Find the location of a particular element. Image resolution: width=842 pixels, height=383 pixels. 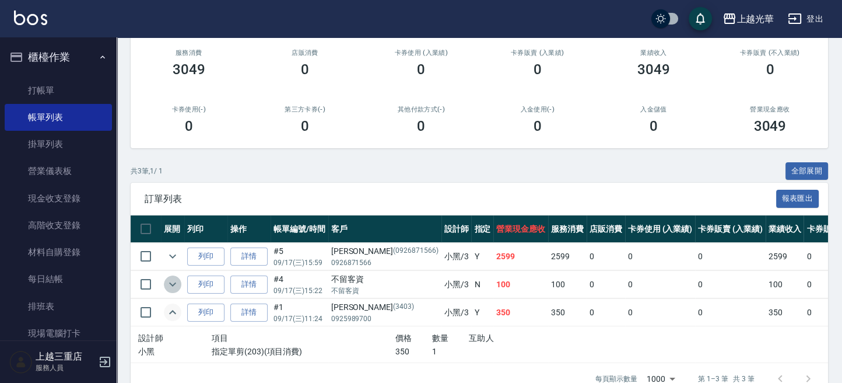

h2: 店販消費 is located at coordinates (304, 52).